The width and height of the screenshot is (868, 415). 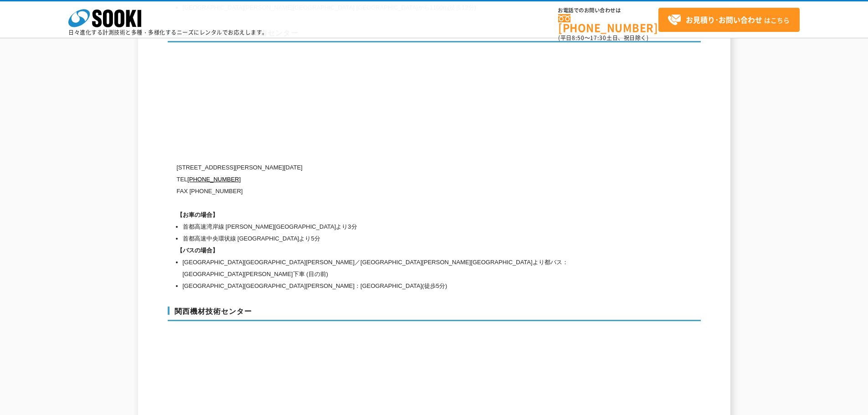 What do you see at coordinates (578, 38) in the screenshot?
I see `span: 8:50` at bounding box center [578, 38].